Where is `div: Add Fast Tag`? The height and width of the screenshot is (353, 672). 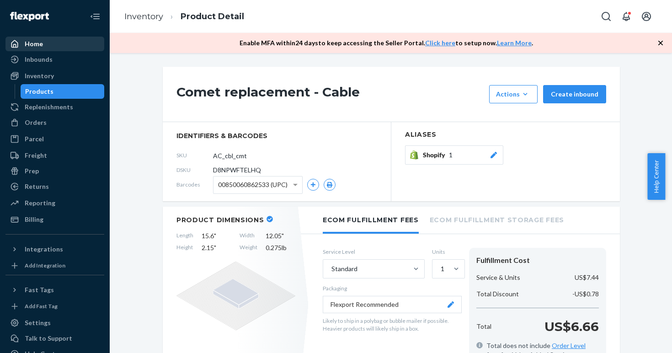 div: Add Fast Tag is located at coordinates (41, 306).